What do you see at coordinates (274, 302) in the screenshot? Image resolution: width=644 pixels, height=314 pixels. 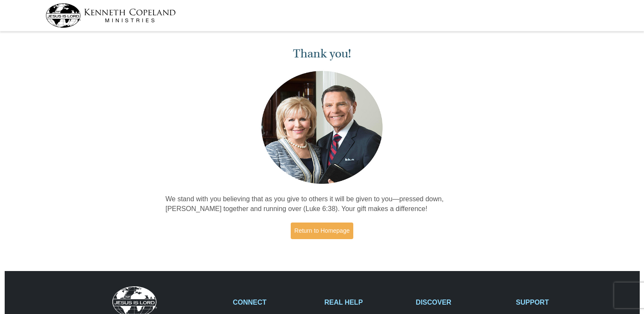 I see `h2: CONNECT` at bounding box center [274, 302].